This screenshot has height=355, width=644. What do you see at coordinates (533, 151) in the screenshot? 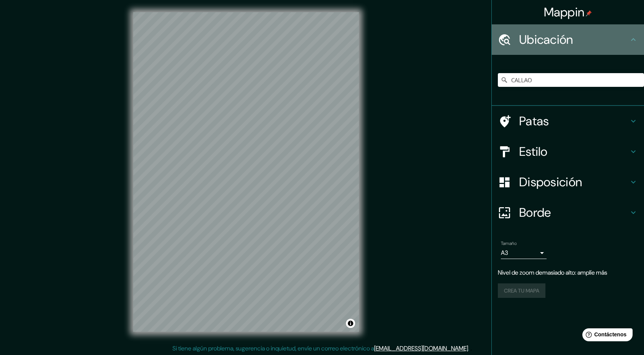
I see `font: Estilo` at bounding box center [533, 151].